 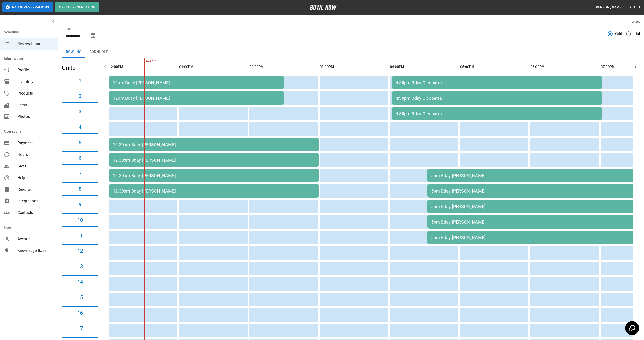 I want to click on h6: 10, so click(x=80, y=220).